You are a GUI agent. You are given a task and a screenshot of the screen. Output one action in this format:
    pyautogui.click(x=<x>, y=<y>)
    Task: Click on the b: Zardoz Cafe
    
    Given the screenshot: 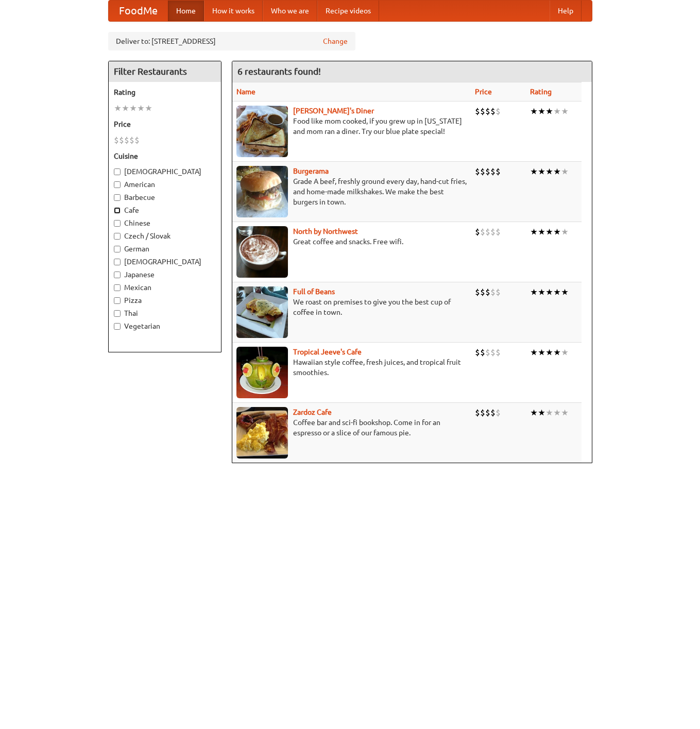 What is the action you would take?
    pyautogui.click(x=312, y=412)
    